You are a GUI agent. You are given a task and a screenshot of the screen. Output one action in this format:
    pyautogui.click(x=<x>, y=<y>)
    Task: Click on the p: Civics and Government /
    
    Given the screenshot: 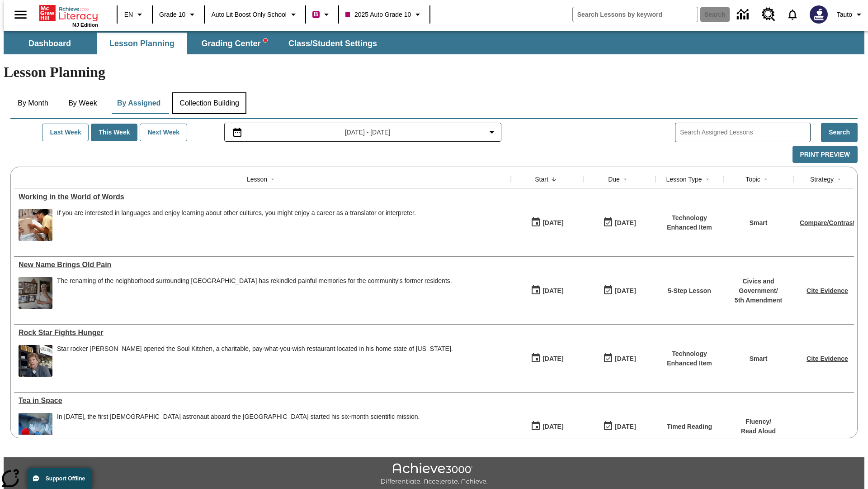 What is the action you would take?
    pyautogui.click(x=758, y=286)
    